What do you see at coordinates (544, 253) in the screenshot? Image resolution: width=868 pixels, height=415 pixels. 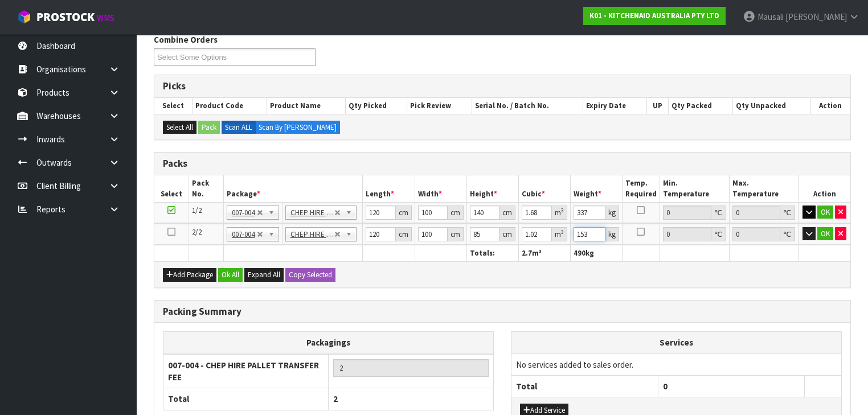 I see `th: m³` at bounding box center [544, 253].